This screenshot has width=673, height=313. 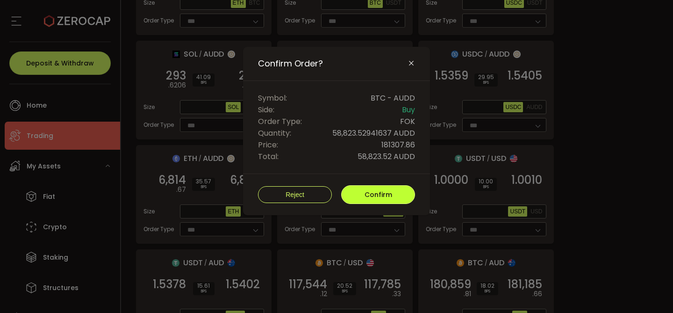 I want to click on div: Chat Widget, so click(x=649, y=290).